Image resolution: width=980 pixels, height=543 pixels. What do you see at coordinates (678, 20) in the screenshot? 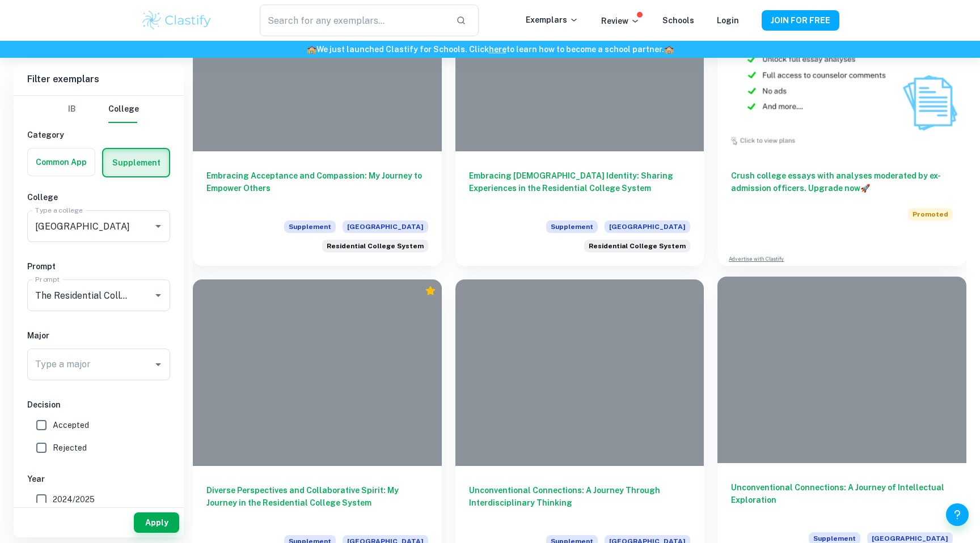
I see `a: Schools` at bounding box center [678, 20].